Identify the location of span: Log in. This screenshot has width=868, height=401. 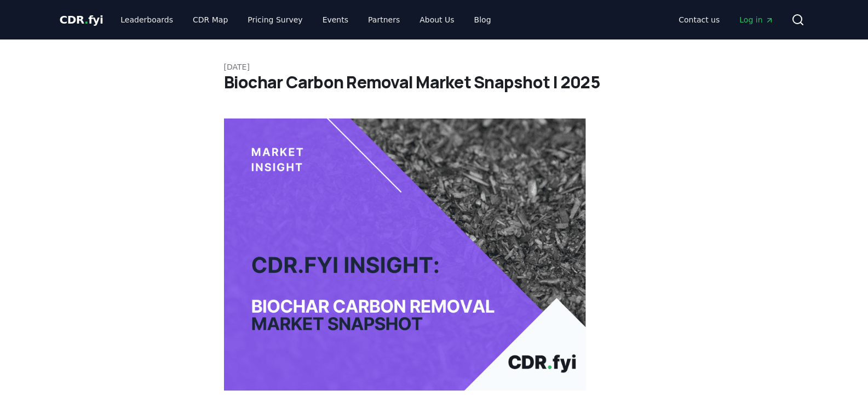
(756, 20).